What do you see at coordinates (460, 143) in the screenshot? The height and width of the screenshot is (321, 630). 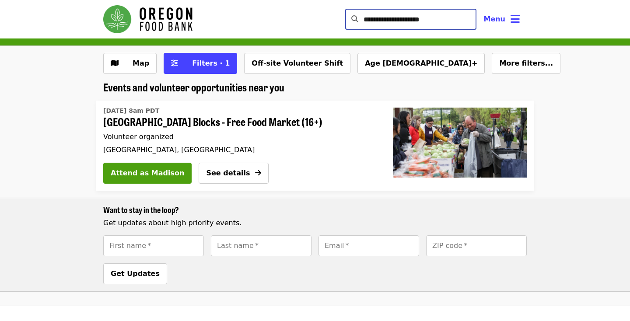 I see `img: PSU South Park Blocks - Free Food Market (16+) organized by Oregon Food Bank` at bounding box center [460, 143].